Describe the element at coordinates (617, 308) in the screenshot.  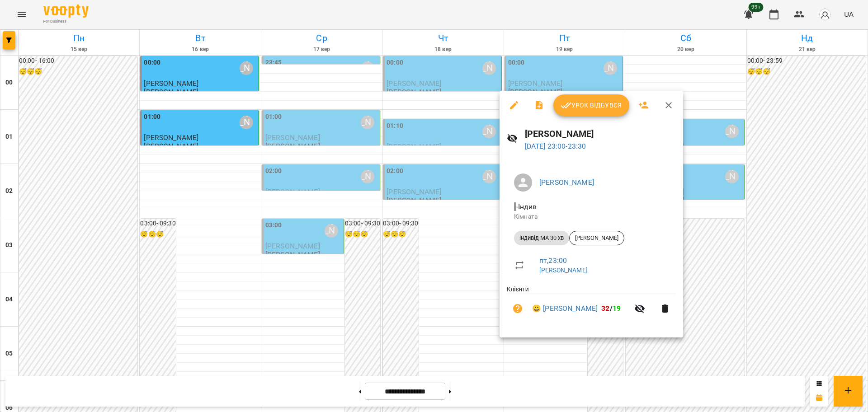
I see `span: 19` at that location.